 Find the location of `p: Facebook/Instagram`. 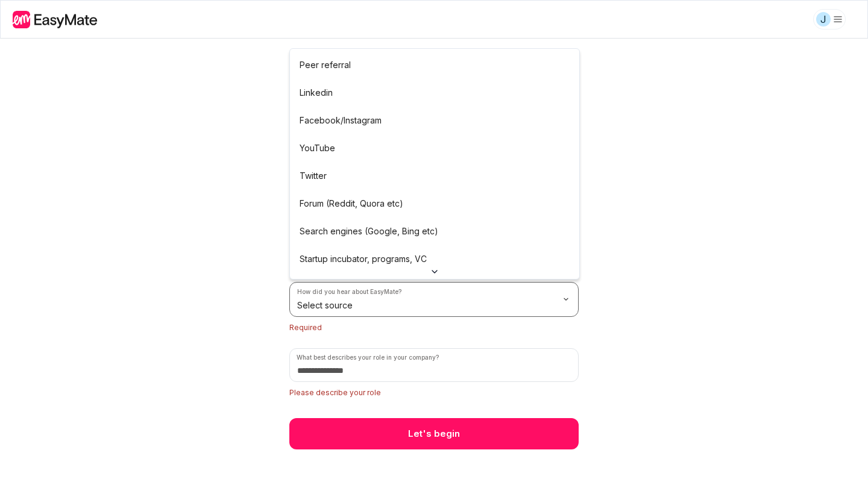

p: Facebook/Instagram is located at coordinates (340, 121).